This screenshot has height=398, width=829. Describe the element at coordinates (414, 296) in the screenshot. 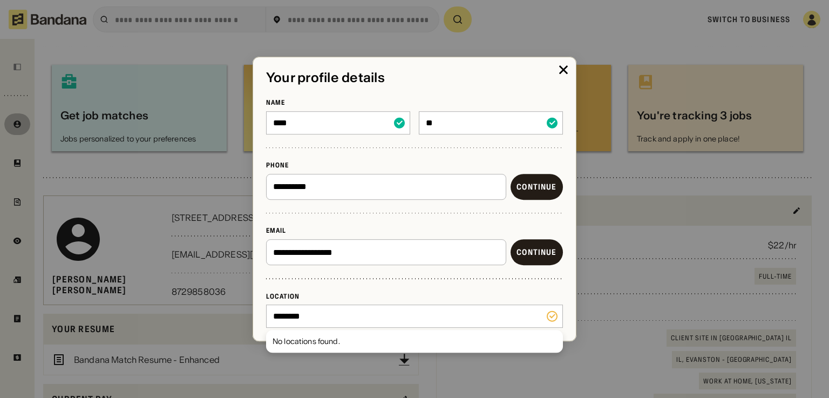

I see `div: Location` at that location.